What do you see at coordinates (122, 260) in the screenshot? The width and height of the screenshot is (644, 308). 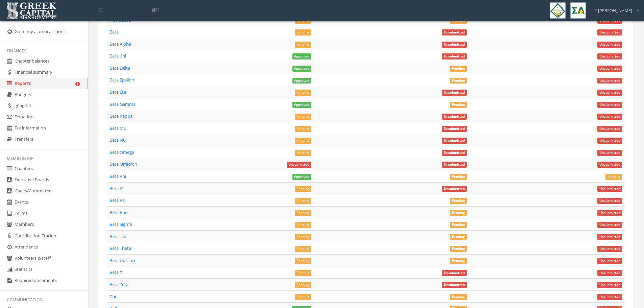 I see `a: Beta Upsilon` at bounding box center [122, 260].